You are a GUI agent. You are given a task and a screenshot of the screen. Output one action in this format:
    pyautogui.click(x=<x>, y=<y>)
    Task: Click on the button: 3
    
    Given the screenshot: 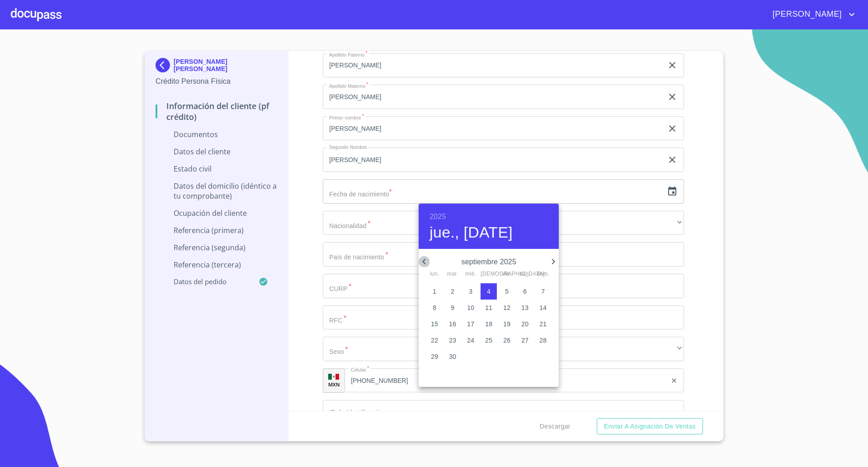 What is the action you would take?
    pyautogui.click(x=470, y=292)
    